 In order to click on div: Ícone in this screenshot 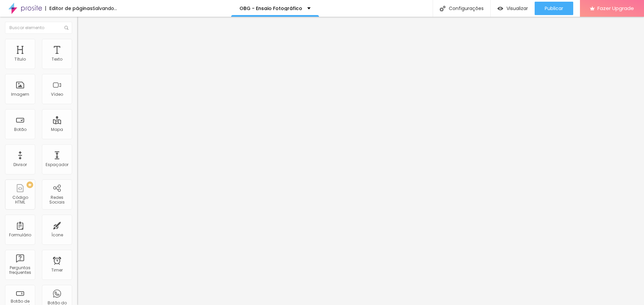, I will do `click(57, 235)`.